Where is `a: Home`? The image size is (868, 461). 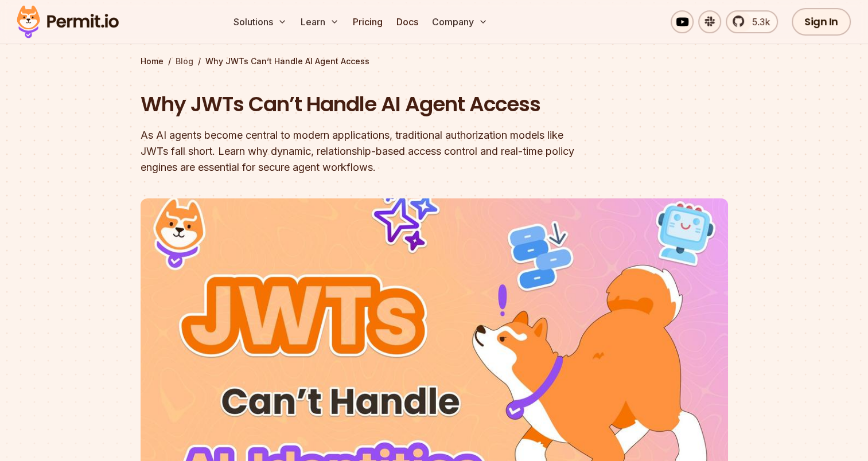
a: Home is located at coordinates (152, 61).